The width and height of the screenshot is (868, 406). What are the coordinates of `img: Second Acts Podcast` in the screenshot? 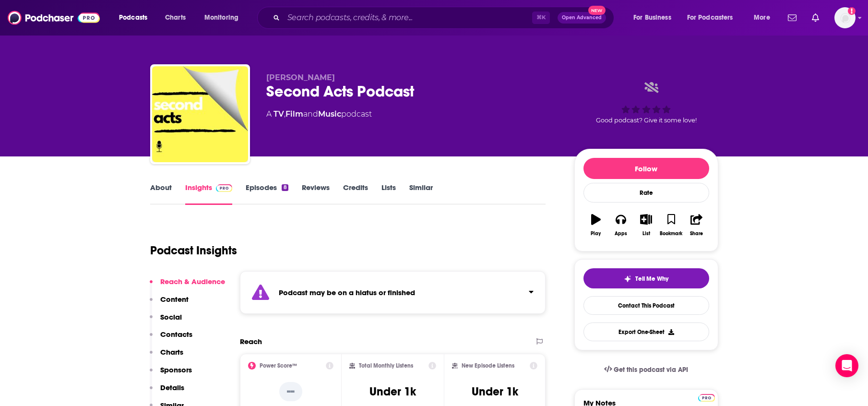 It's located at (200, 114).